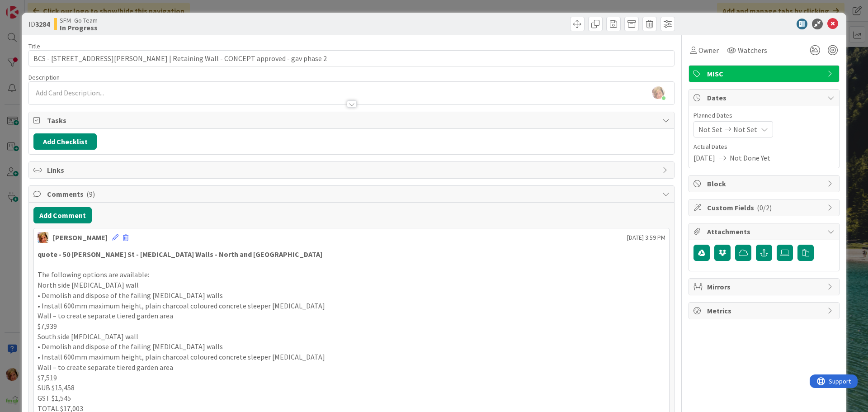  Describe the element at coordinates (351, 326) in the screenshot. I see `p: $7,939` at that location.